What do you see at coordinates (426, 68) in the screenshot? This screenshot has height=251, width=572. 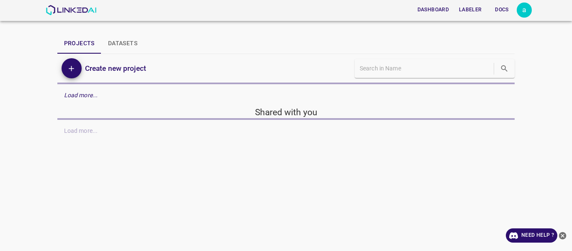 I see `input: Search in Name` at bounding box center [426, 68].